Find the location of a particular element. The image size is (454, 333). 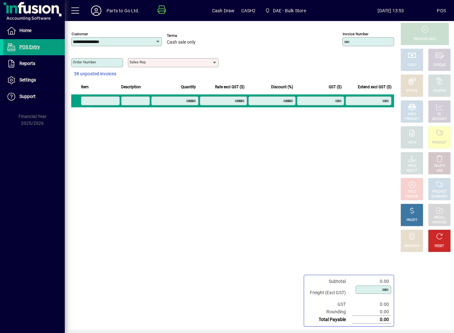

span: 38 unposted invoices is located at coordinates (95, 74).